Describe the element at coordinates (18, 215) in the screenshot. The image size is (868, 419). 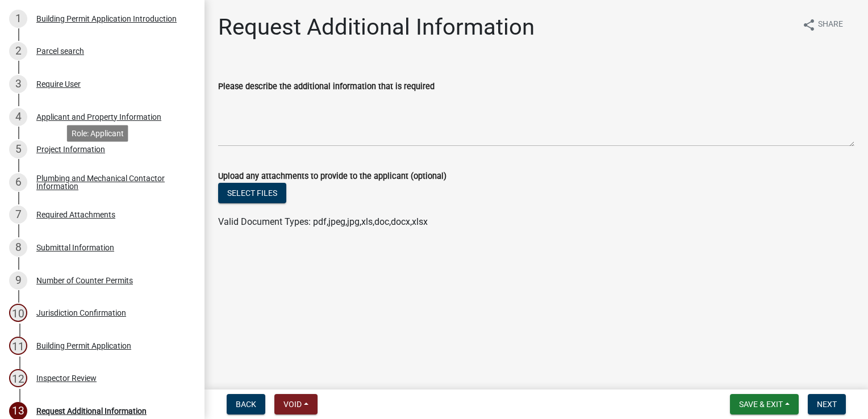
I see `div: 7` at that location.